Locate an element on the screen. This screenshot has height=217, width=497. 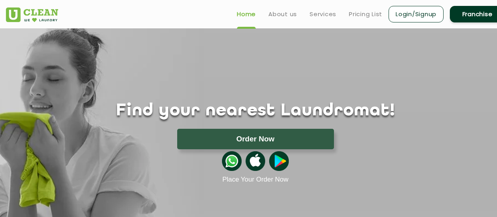
a: Login/Signup is located at coordinates (416, 14).